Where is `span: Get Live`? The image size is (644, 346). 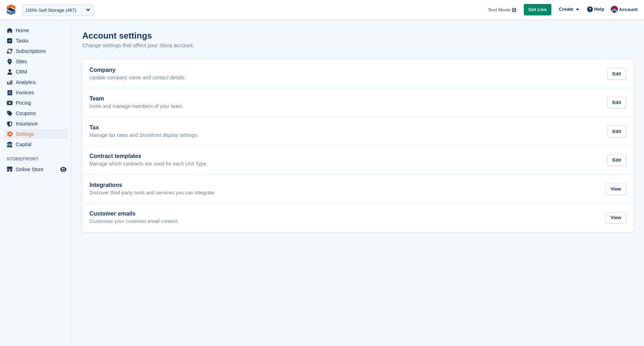
span: Get Live is located at coordinates (537, 10).